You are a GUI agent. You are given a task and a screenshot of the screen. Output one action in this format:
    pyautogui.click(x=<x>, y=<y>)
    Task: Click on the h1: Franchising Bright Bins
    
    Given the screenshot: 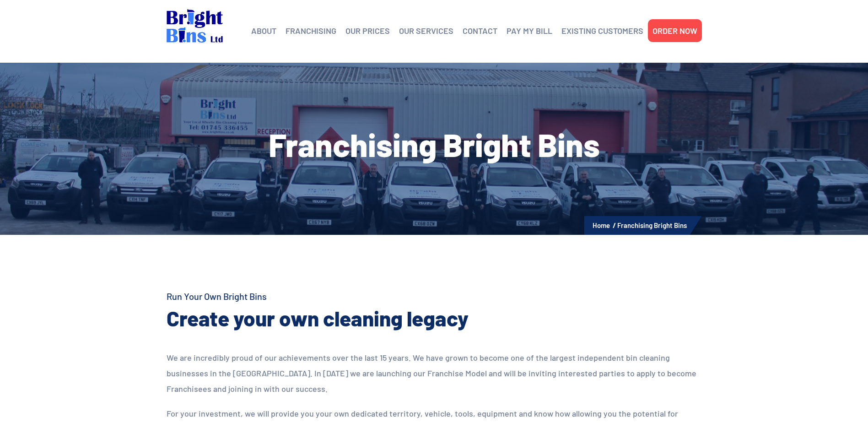 What is the action you would take?
    pyautogui.click(x=434, y=145)
    